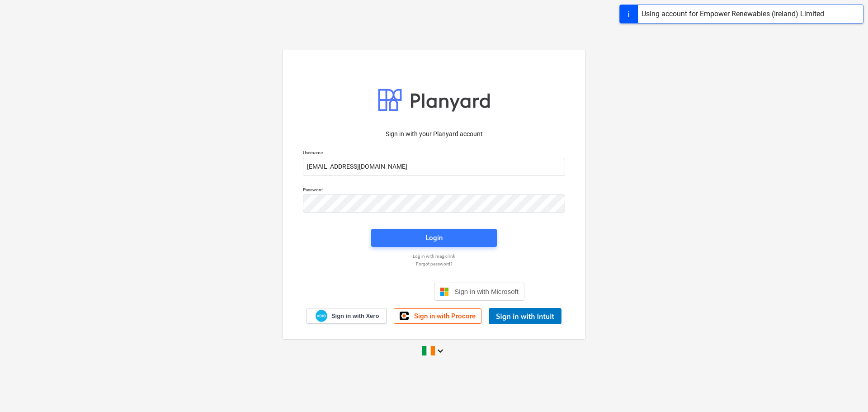 The width and height of the screenshot is (868, 412). Describe the element at coordinates (434, 238) in the screenshot. I see `div: Login` at that location.